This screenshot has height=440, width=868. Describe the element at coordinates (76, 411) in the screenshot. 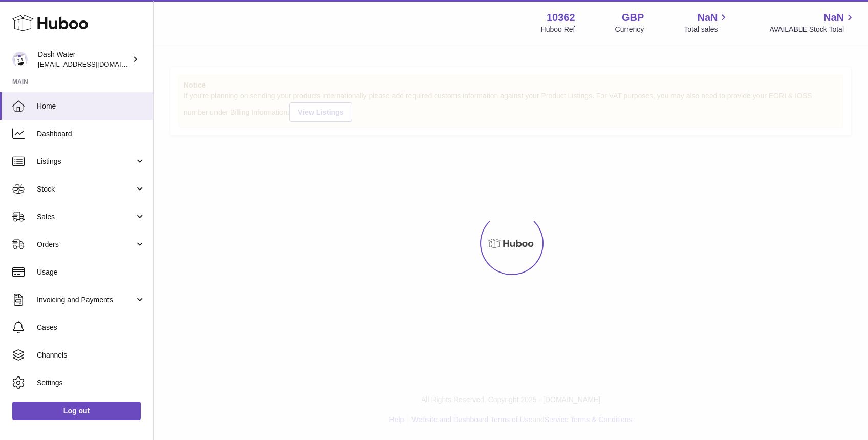

I see `a: Log out` at that location.